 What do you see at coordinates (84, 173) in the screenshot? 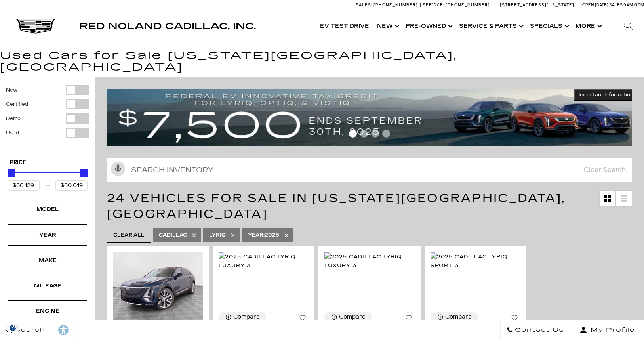
I see `div: Maximum Price` at bounding box center [84, 173].